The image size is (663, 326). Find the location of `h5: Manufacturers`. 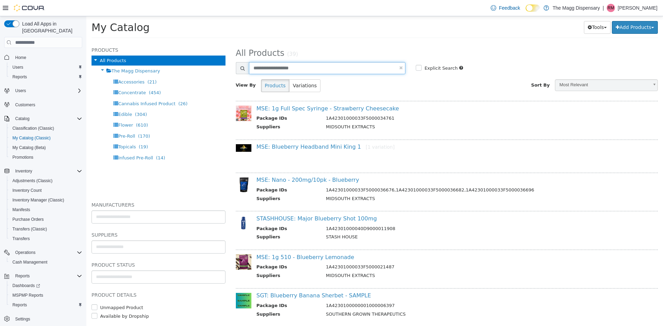

h5: Manufacturers is located at coordinates (72, 189).